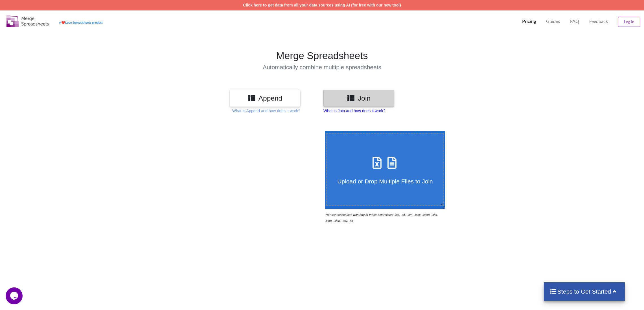  What do you see at coordinates (322, 5) in the screenshot?
I see `a: Click here to get data from all your data sources using AI (for free with our new tool)` at bounding box center [322, 5].